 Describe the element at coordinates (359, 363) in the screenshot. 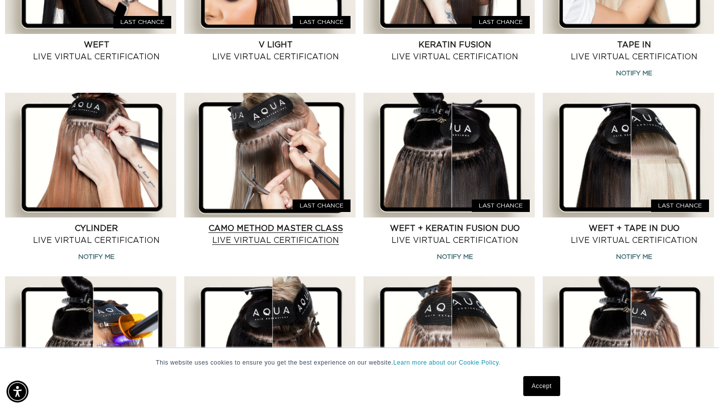

I see `p: This website uses cookies to ensure you get the best experience on our website.` at that location.